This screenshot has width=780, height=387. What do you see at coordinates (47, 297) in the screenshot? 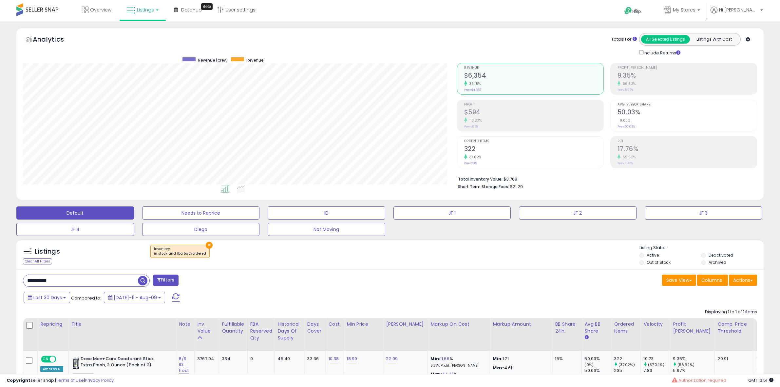
I see `button: Last 30 Days` at bounding box center [47, 297].